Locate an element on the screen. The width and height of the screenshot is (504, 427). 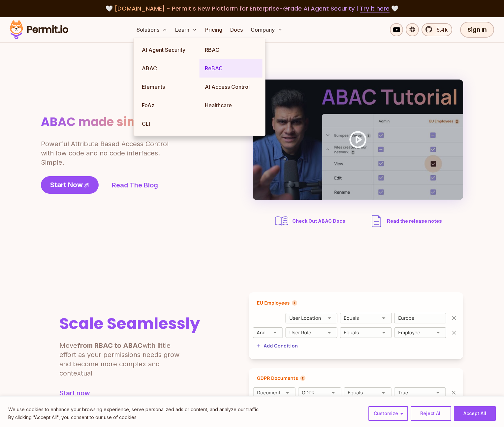
a: Healthcare is located at coordinates (231, 105).